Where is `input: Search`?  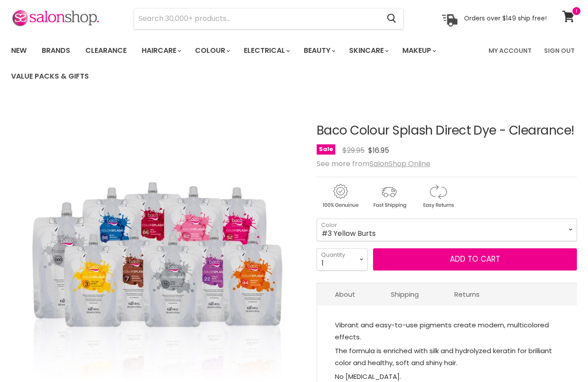 input: Search is located at coordinates (256, 19).